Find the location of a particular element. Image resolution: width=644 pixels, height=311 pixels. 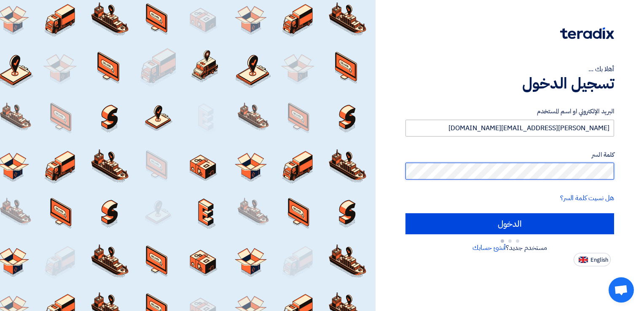

a: أنشئ حسابك is located at coordinates (489, 248).